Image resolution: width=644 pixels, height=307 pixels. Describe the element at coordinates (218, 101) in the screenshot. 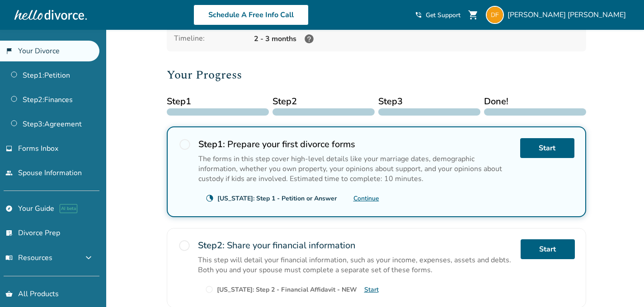

I see `span: Step 1` at that location.